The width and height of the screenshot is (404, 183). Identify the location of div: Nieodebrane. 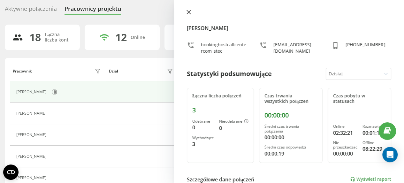
(234, 122).